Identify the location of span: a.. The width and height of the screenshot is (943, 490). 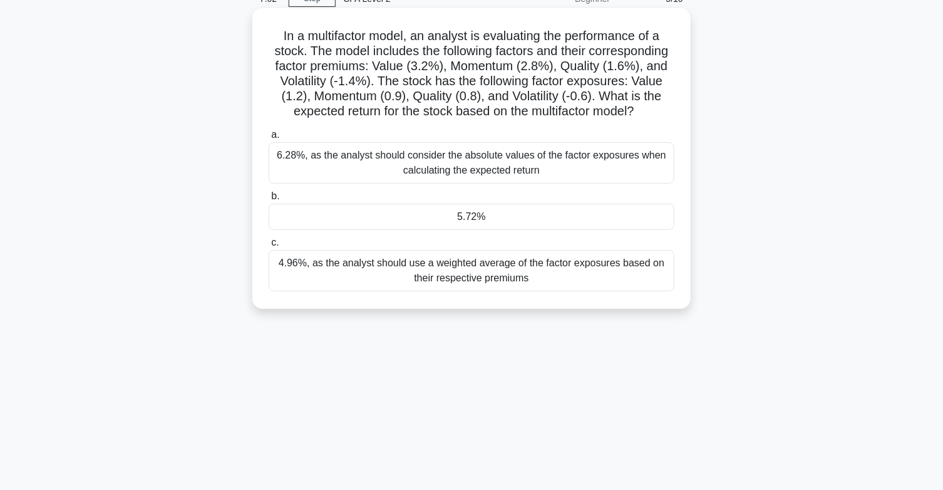
(275, 134).